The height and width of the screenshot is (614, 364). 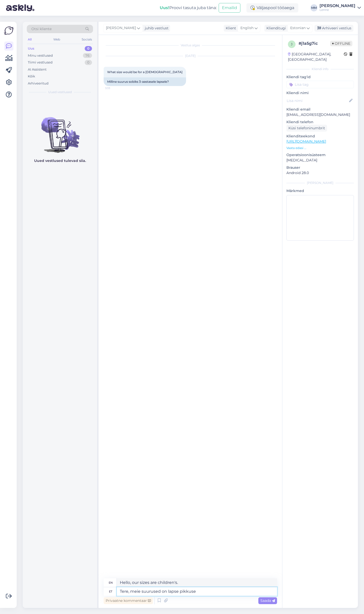 I want to click on p: Klienditeekond, so click(x=320, y=136).